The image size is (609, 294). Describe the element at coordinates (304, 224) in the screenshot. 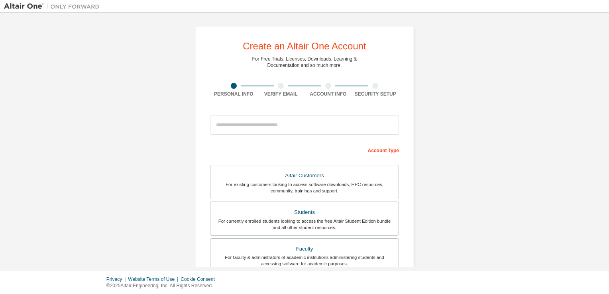

I see `div: For currently enrolled students looking to access the free Altair Student Edition bundle and all ...` at that location.